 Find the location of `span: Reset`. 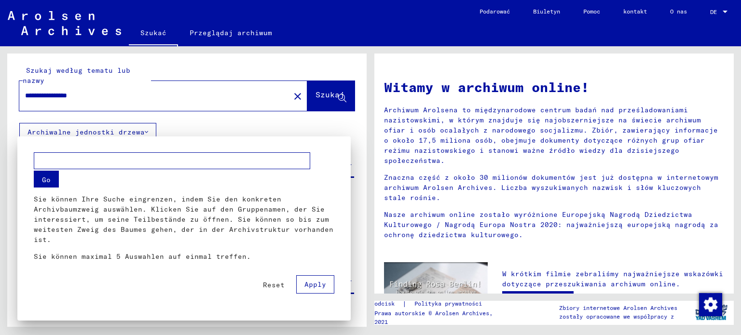

span: Reset is located at coordinates (274, 285).